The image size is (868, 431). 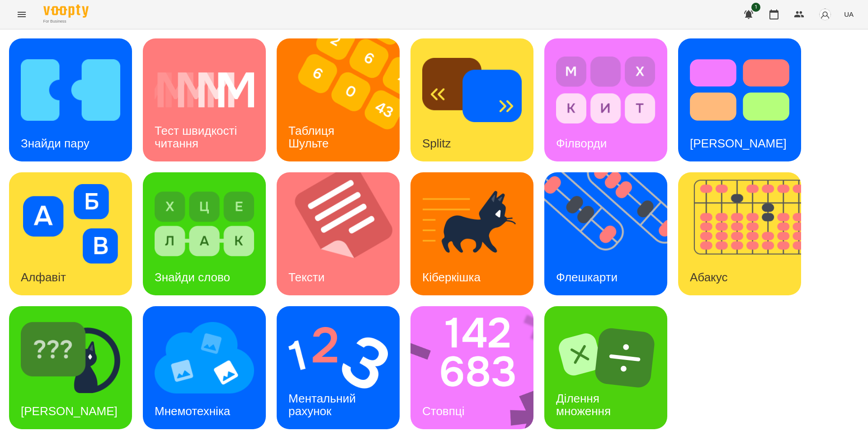 I want to click on h3: Ділення множення, so click(x=583, y=404).